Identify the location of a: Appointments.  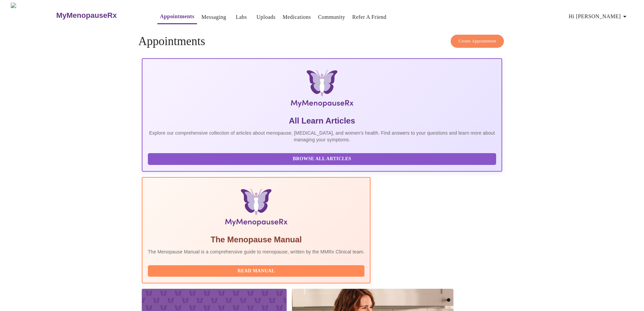
(177, 16).